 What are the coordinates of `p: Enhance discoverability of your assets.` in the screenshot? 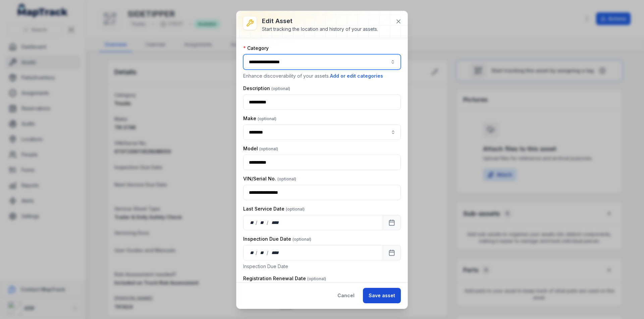 It's located at (322, 76).